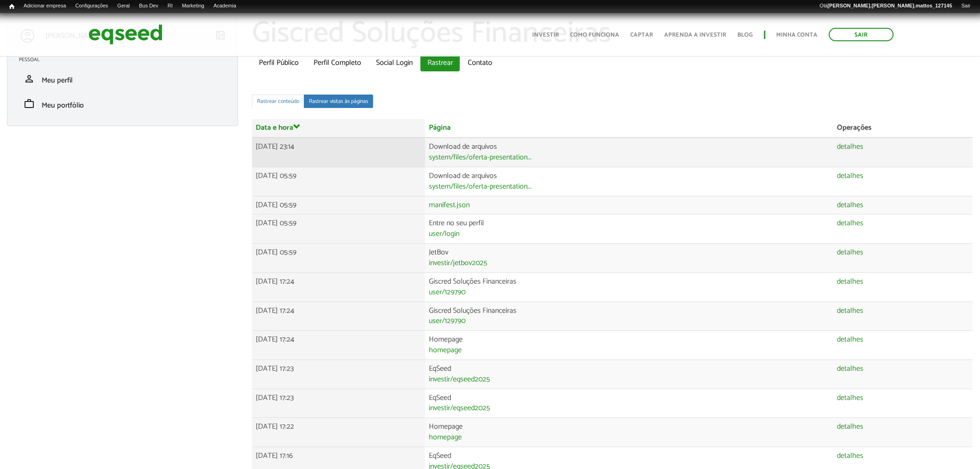 This screenshot has height=469, width=980. I want to click on a: Como funciona, so click(596, 35).